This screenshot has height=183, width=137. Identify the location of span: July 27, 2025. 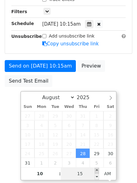
(28, 116).